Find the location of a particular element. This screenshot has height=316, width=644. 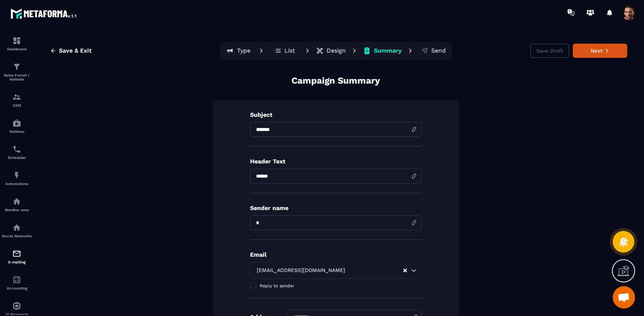

p: Campaign Summary is located at coordinates (336, 80).